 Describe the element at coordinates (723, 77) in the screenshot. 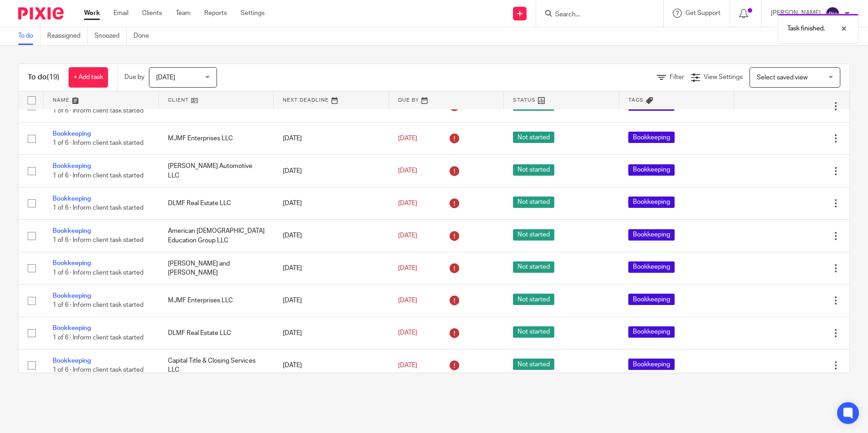

I see `span: View Settings` at that location.